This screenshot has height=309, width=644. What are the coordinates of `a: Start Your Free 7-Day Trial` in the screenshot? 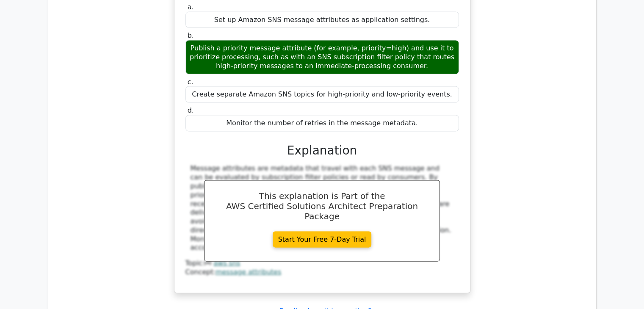 It's located at (322, 240).